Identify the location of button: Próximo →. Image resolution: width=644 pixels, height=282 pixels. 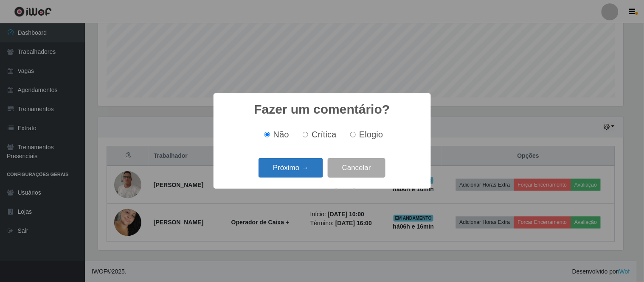
(291, 168).